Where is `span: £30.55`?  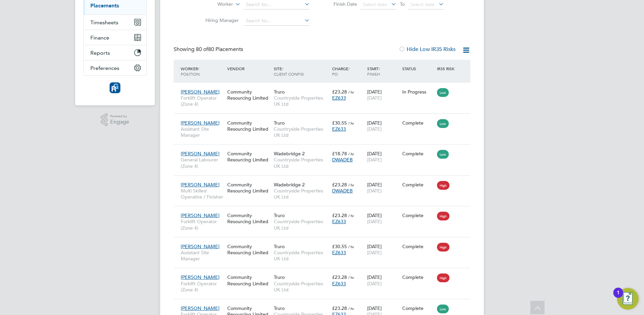 span: £30.55 is located at coordinates (340, 247).